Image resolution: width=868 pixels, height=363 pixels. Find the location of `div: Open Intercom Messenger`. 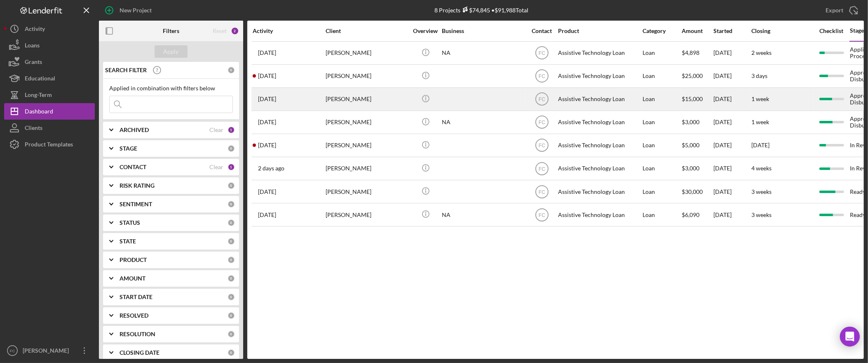

div: Open Intercom Messenger is located at coordinates (850, 337).